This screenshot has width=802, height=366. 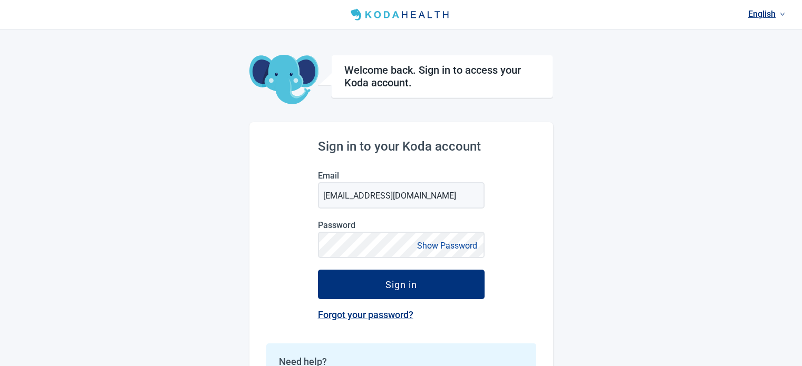 What do you see at coordinates (442, 76) in the screenshot?
I see `h1: Welcome back. Sign in to access your Koda account.` at bounding box center [442, 76].